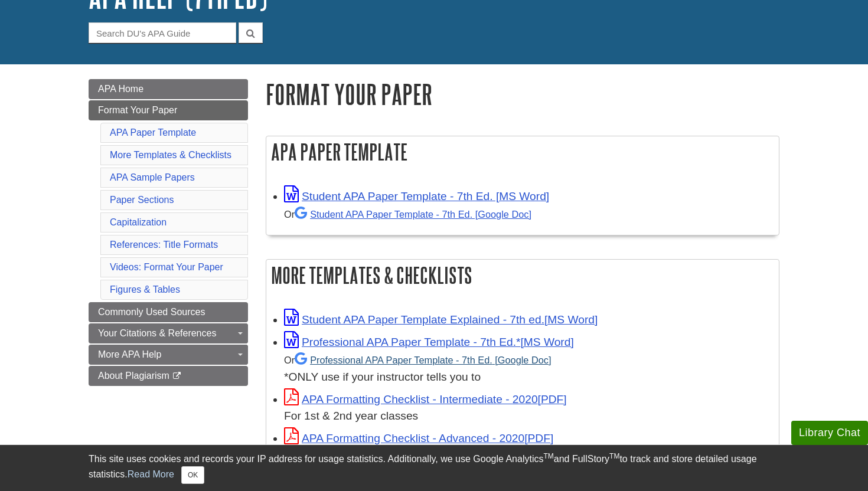 The image size is (868, 491). I want to click on a: Capitalization, so click(138, 222).